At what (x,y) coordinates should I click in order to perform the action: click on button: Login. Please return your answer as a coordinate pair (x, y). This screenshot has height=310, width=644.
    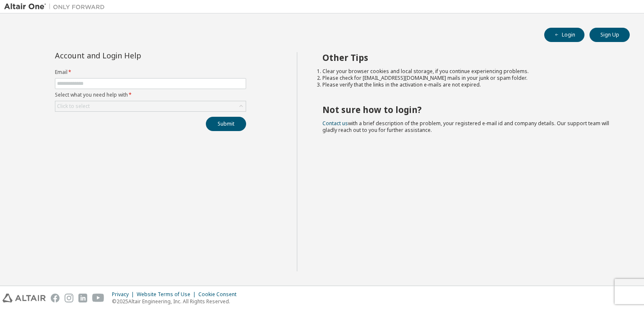
    Looking at the image, I should click on (565, 35).